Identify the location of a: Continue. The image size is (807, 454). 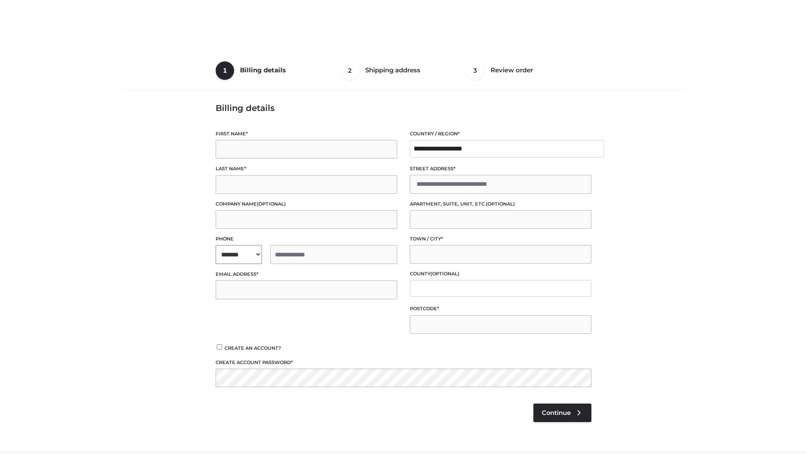
(562, 413).